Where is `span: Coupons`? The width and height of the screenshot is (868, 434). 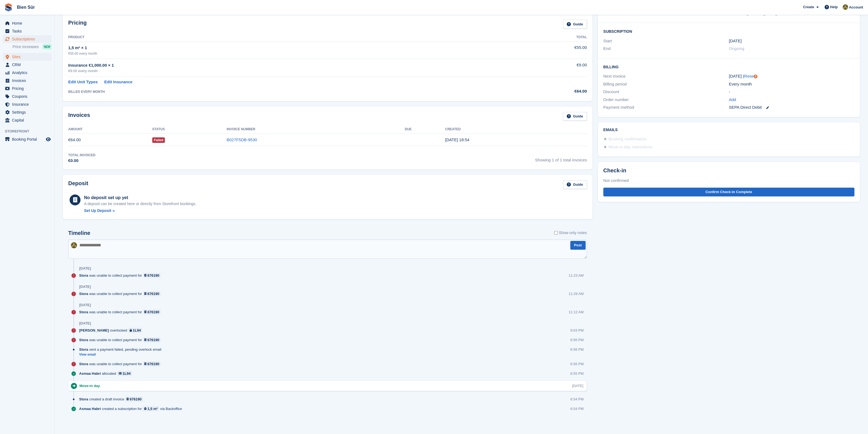
span: Coupons is located at coordinates (28, 96).